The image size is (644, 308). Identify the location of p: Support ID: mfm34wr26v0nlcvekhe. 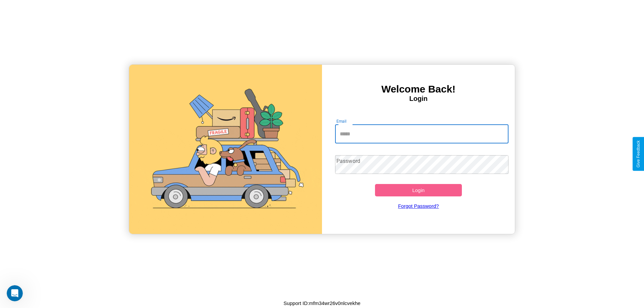
(322, 303).